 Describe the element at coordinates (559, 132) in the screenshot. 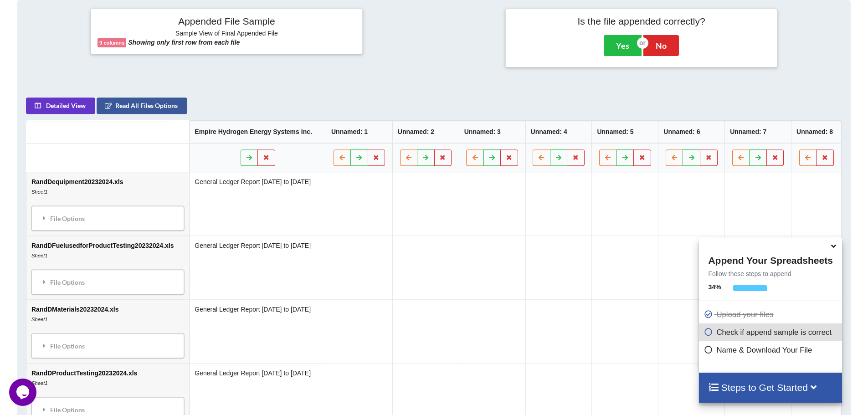

I see `th: Unnamed: 4` at that location.